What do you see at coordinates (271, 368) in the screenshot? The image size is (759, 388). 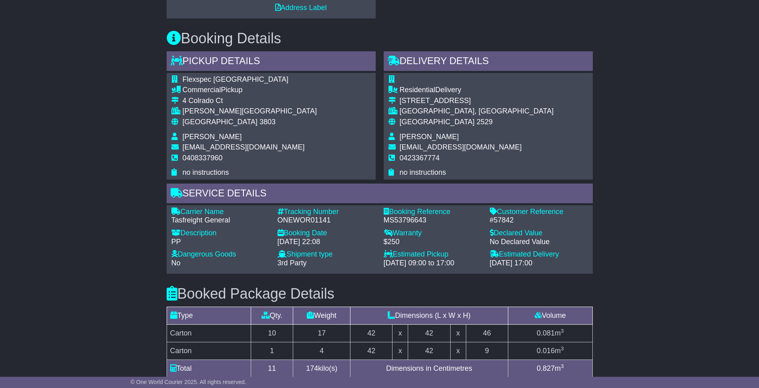 I see `td: 11` at bounding box center [271, 368].